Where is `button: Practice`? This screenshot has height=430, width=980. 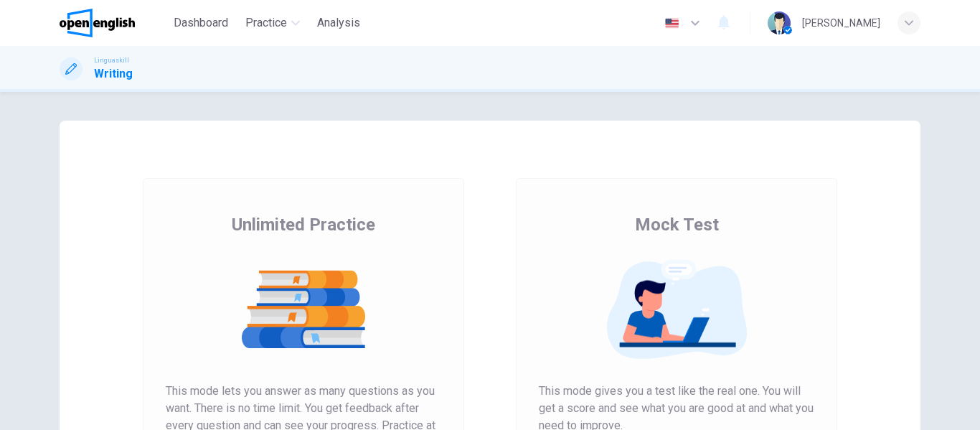
button: Practice is located at coordinates (273, 23).